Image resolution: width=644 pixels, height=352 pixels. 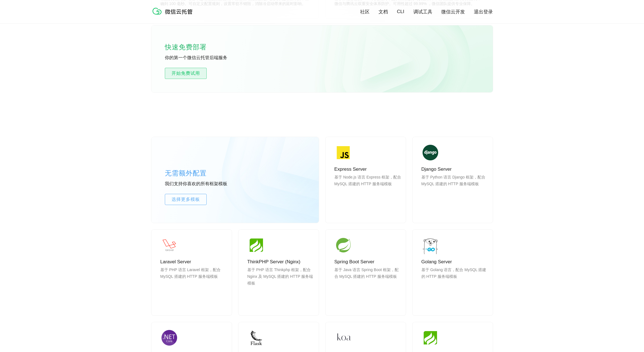 What do you see at coordinates (174, 11) in the screenshot?
I see `img: 微信云托管` at bounding box center [174, 11].